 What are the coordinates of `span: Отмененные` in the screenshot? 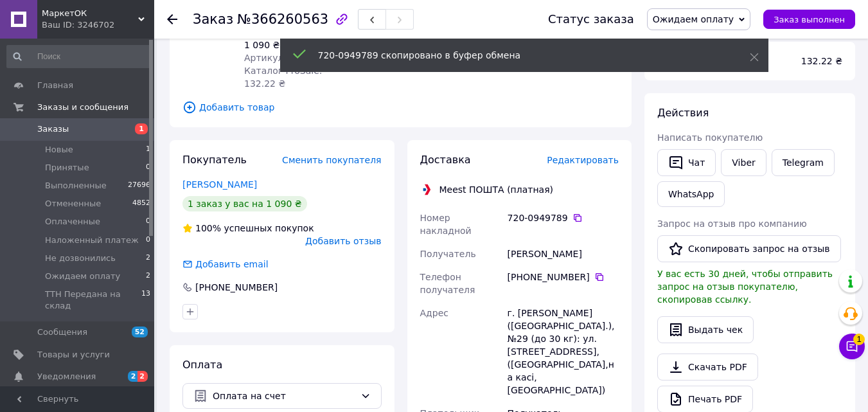 It's located at (73, 204).